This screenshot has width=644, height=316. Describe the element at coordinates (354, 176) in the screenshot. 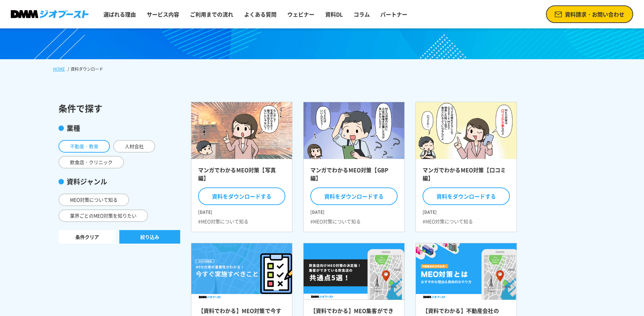

I see `h2: マンガでわかるMEO対策【GBP編】` at that location.